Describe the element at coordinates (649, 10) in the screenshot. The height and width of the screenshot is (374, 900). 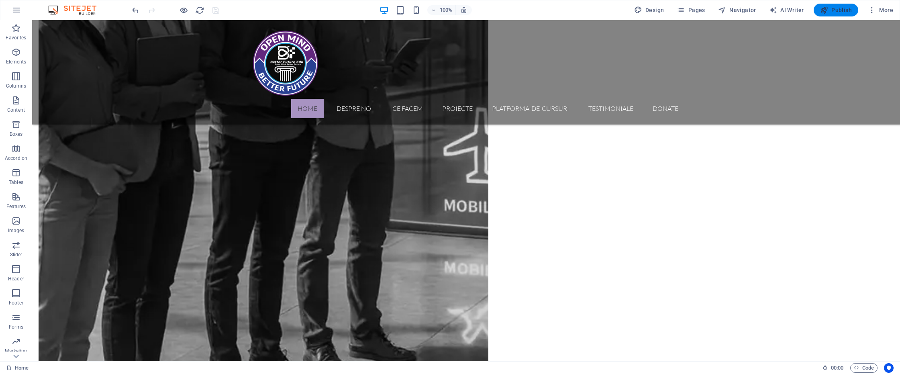
I see `button: Design` at that location.